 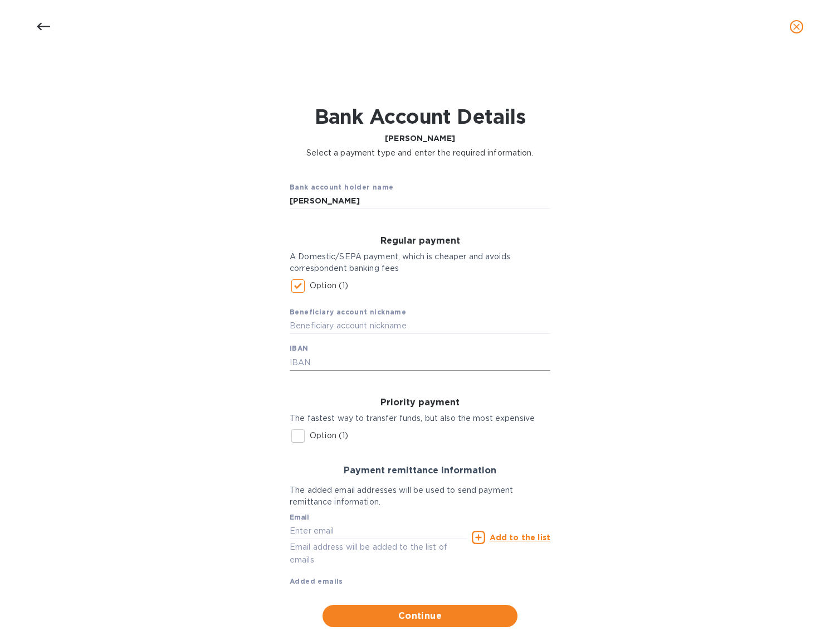 I want to click on h1: Bank Account Details, so click(x=420, y=117).